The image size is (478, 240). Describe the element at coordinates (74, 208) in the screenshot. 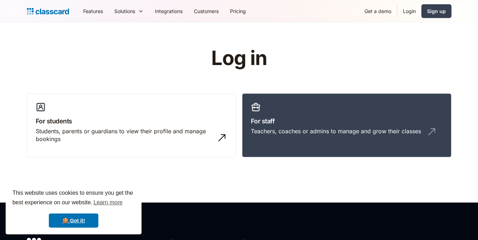

I see `div: cookieconsent` at that location.